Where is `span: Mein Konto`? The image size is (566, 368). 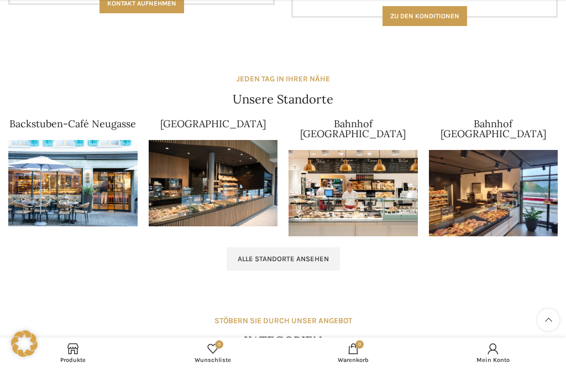
span: Mein Konto is located at coordinates (494, 360).